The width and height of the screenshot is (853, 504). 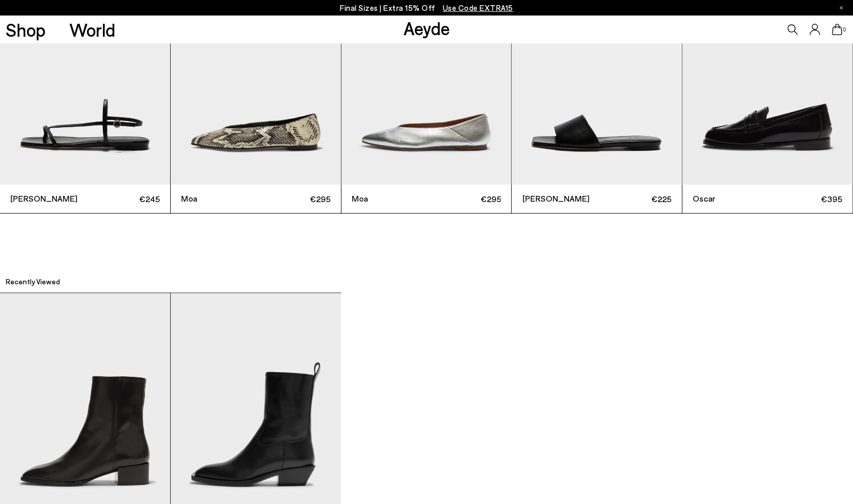 What do you see at coordinates (92, 29) in the screenshot?
I see `a: World` at bounding box center [92, 29].